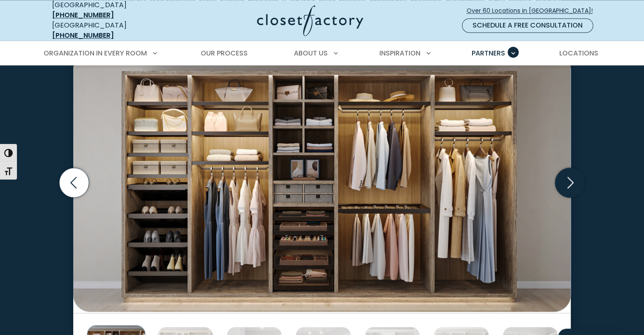 This screenshot has width=644, height=335. I want to click on nav: Primary Menu, so click(322, 53).